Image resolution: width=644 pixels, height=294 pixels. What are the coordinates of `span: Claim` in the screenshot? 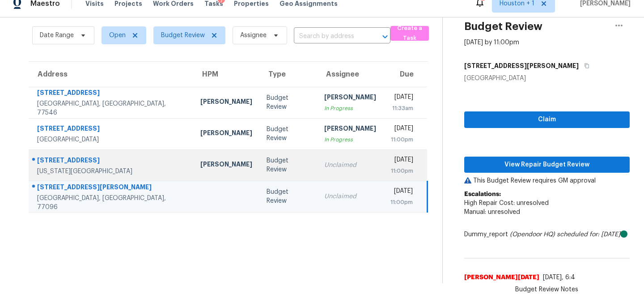 It's located at (547, 120).